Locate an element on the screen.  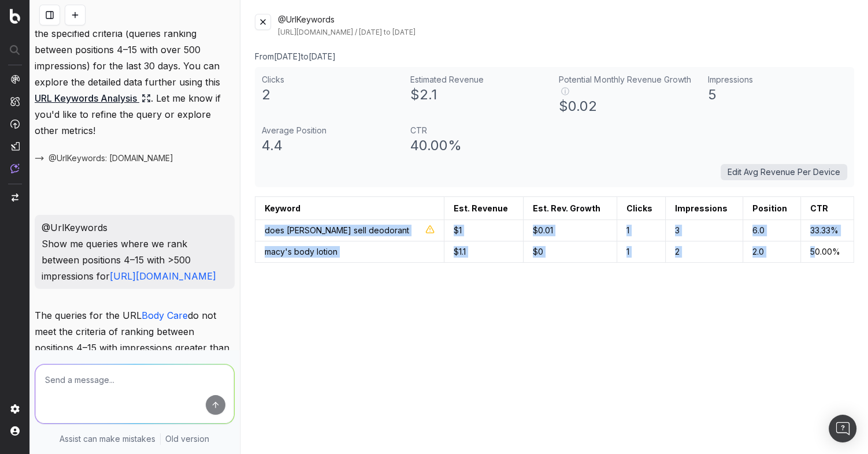
p: The queries for the URL do not meet the criteria of ranking between positions 4–15 with impressio... is located at coordinates (134, 364).